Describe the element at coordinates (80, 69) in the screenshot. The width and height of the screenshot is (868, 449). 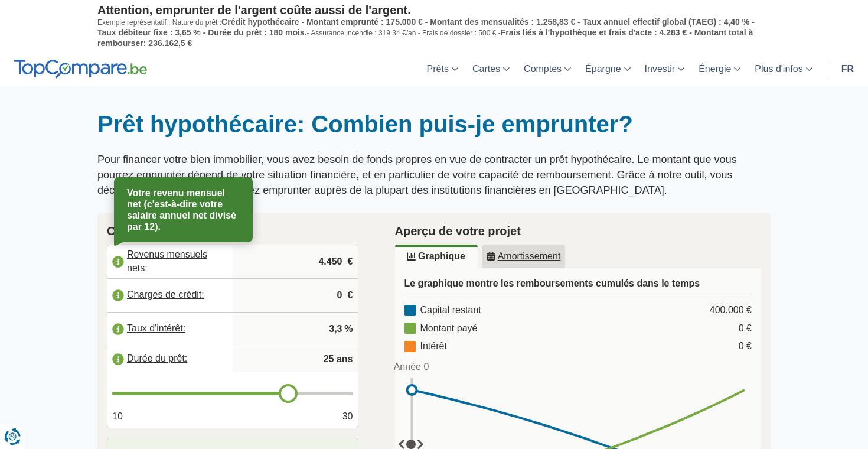
I see `img: TopCompare` at that location.